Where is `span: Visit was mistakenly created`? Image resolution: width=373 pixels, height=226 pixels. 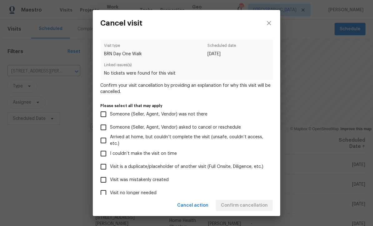 span: Visit was mistakenly created is located at coordinates (139, 180).